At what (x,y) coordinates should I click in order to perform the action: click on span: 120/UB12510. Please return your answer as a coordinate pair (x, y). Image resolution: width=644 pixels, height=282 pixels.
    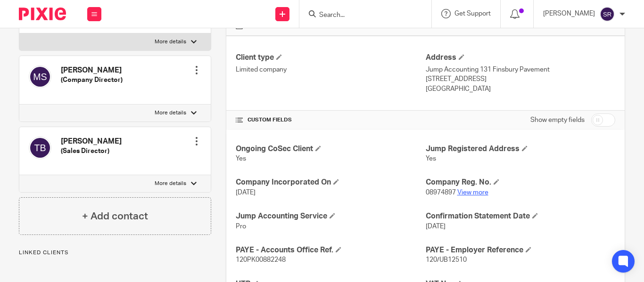
    Looking at the image, I should click on (446, 260).